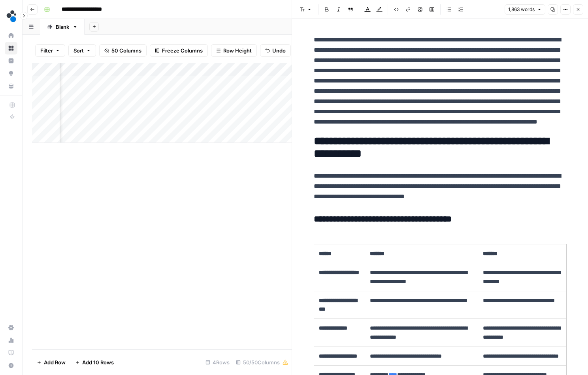  I want to click on a: Browse, so click(11, 48).